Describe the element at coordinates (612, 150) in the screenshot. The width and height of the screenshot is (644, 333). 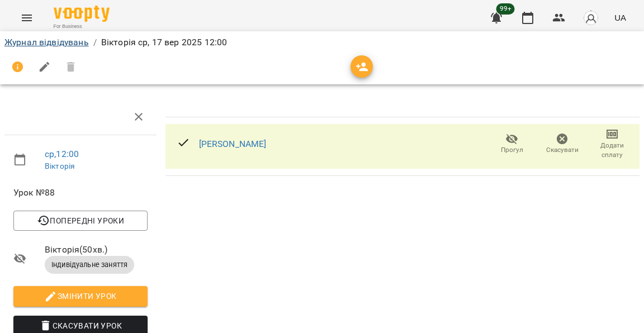
I see `span: Додати сплату` at that location.